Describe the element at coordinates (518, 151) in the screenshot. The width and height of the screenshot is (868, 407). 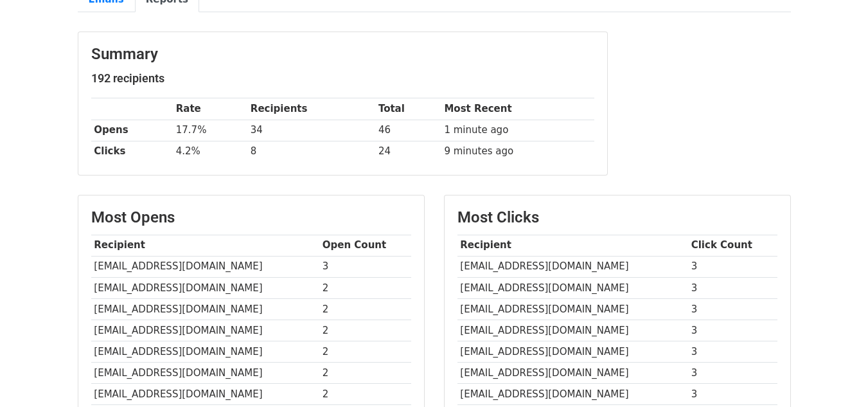
I see `td: 9 minutes ago` at that location.